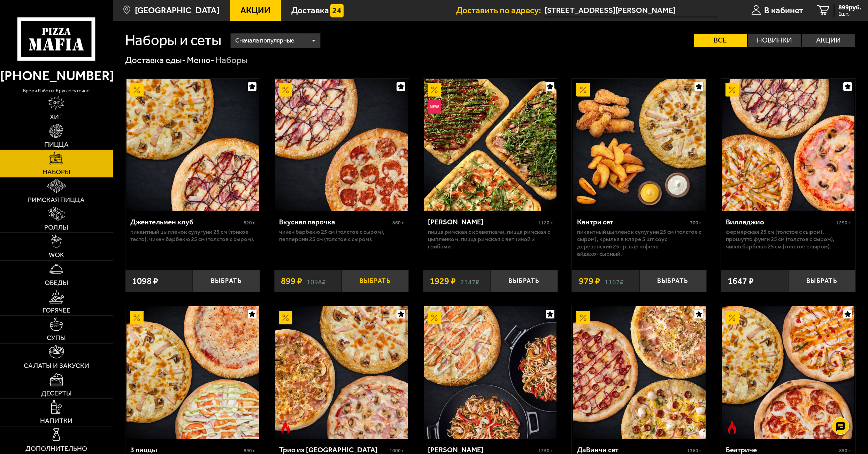  I want to click on span: Супы, so click(56, 338).